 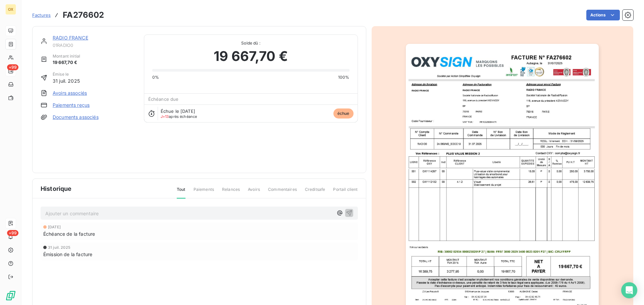 What do you see at coordinates (41, 15) in the screenshot?
I see `span: Factures` at bounding box center [41, 15].